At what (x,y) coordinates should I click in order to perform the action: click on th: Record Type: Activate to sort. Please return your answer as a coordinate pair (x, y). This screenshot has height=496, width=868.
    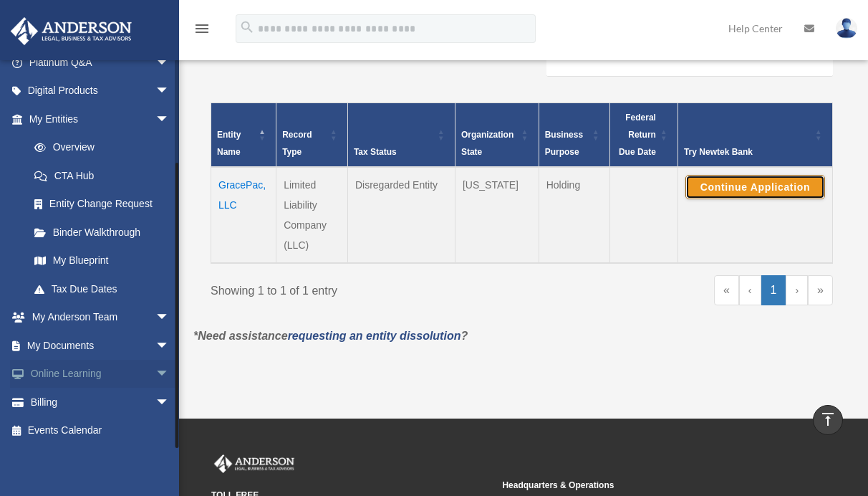
    Looking at the image, I should click on (313, 135).